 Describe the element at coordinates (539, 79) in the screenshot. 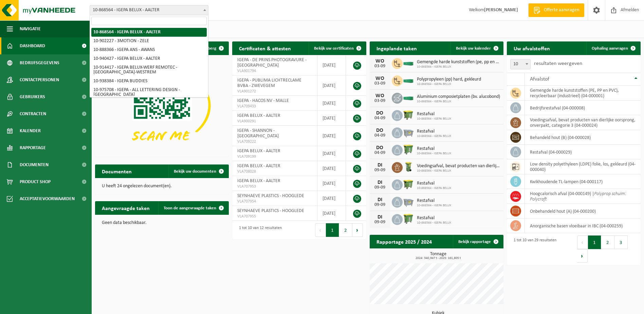

I see `span: Afvalstof` at that location.